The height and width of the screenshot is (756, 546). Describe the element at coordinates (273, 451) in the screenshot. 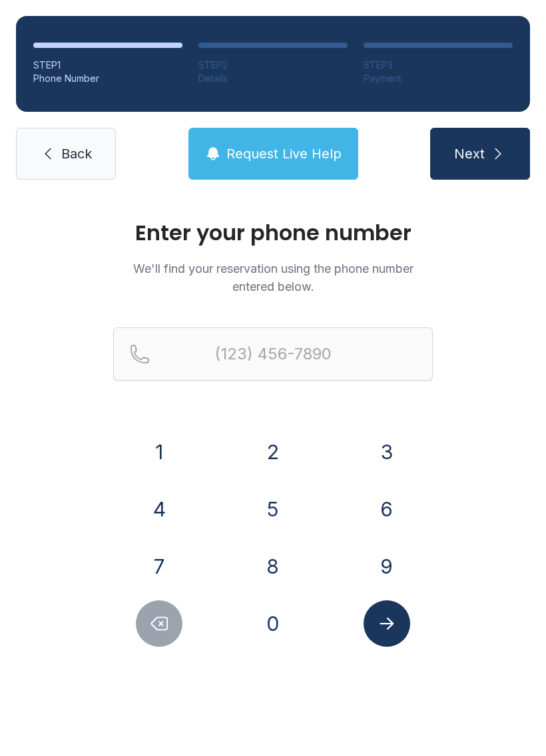

I see `button: 2` at that location.